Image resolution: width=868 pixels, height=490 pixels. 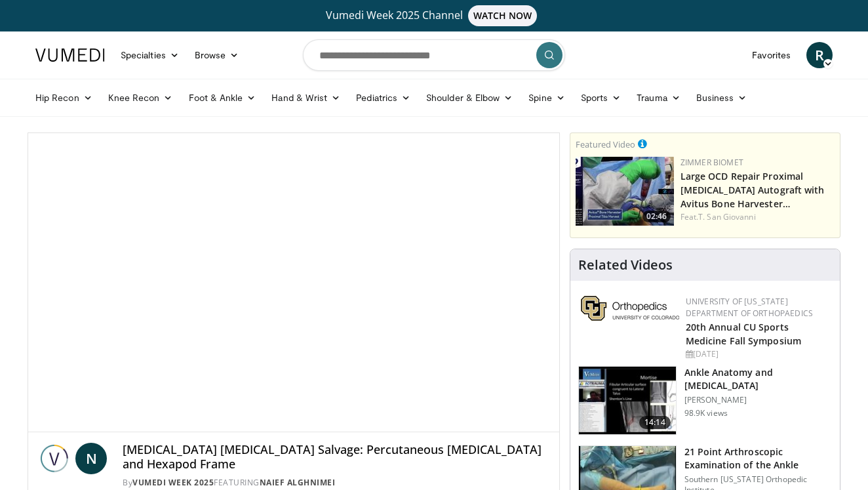 I want to click on a: Favorites, so click(x=771, y=55).